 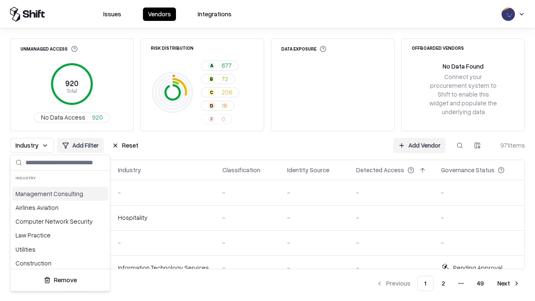 I want to click on div: Construction, so click(x=60, y=263).